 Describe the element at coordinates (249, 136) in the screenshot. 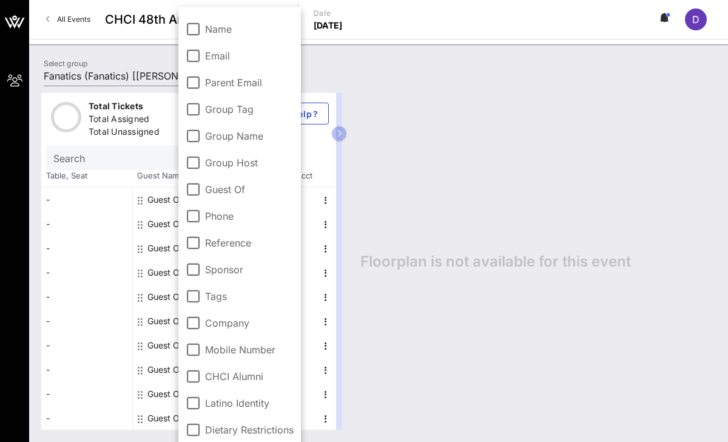

I see `label: Group Name` at that location.